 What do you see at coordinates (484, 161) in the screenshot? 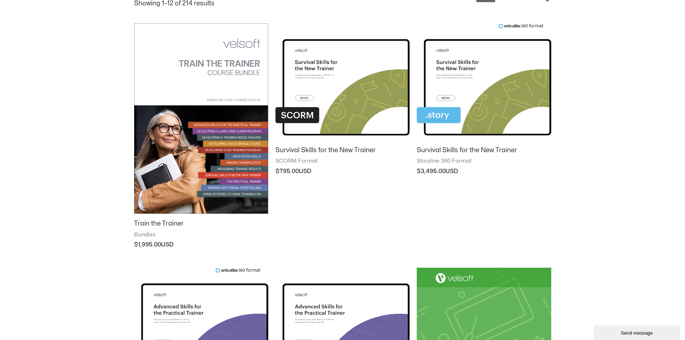
I see `span: Storyline 360 Format` at bounding box center [484, 161].